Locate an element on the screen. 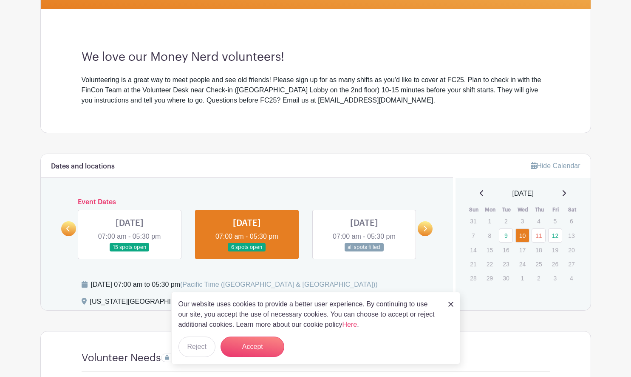 The image size is (631, 377). img: close_button-5f87c8562297e5c2d7936805f587ecaba9071eb48480494691a3f1689db116b3.svg is located at coordinates (451, 304).